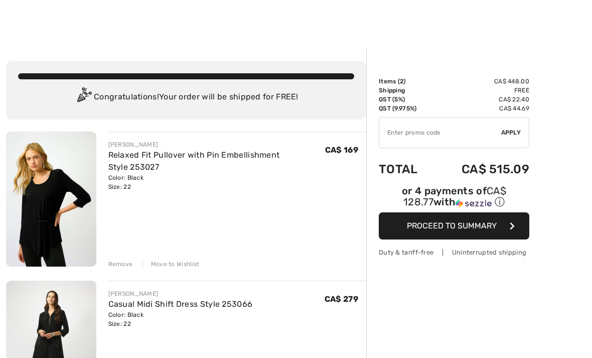  Describe the element at coordinates (481, 169) in the screenshot. I see `td: CA$ 515.09` at that location.